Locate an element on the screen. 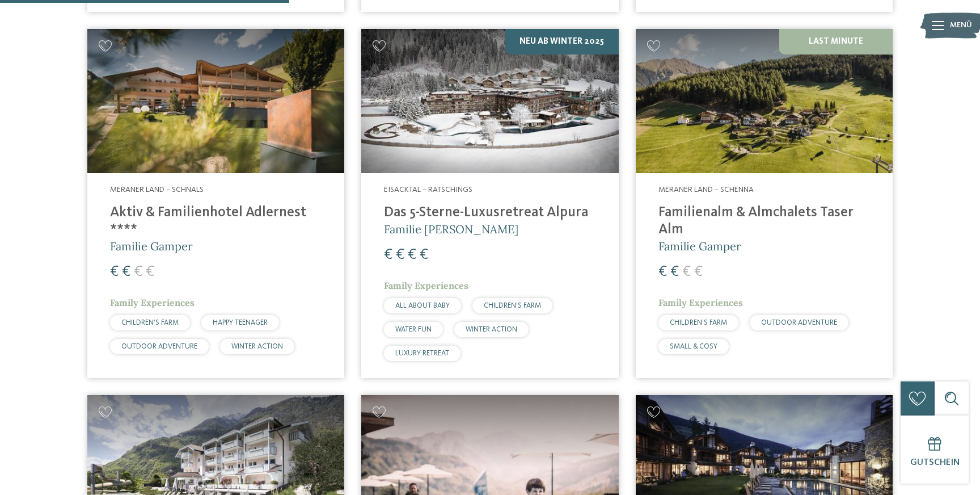  span: Gutschein is located at coordinates (935, 463).